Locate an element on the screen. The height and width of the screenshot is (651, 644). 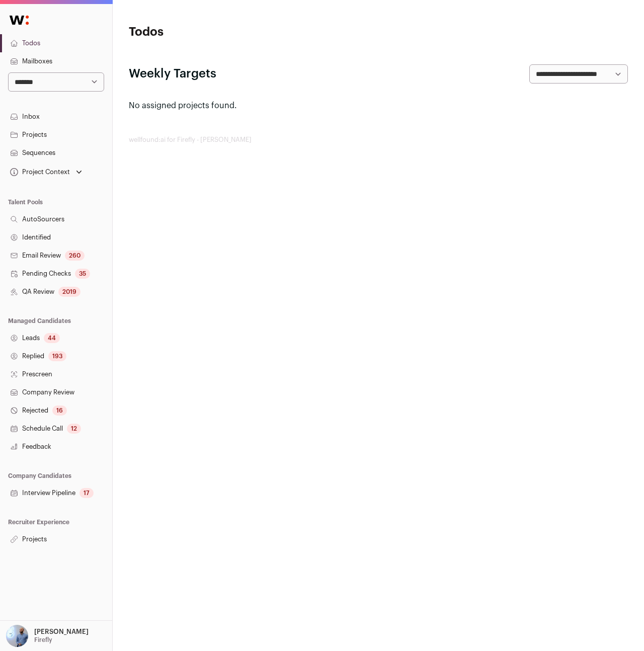
div: 17 is located at coordinates (87, 494).